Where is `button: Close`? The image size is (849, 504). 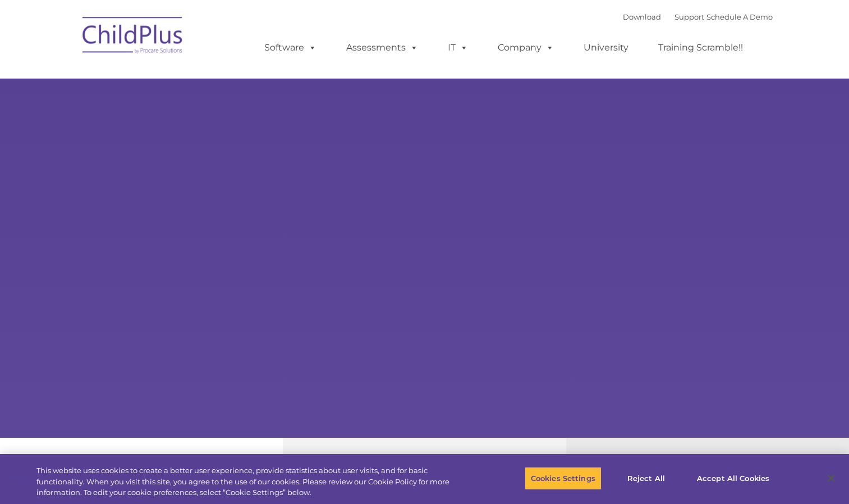
button: Close is located at coordinates (831, 478).